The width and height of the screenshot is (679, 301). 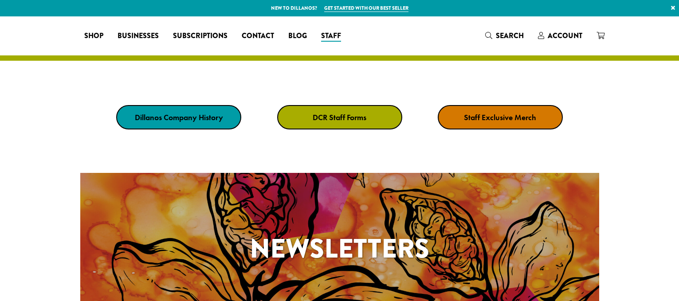 What do you see at coordinates (367, 8) in the screenshot?
I see `a: Get started with our best seller` at bounding box center [367, 8].